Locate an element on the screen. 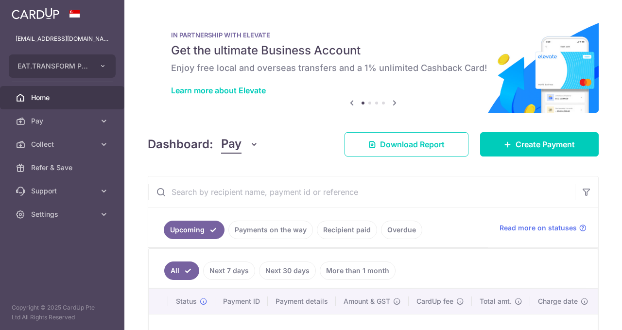  button: Pay is located at coordinates (240, 144).